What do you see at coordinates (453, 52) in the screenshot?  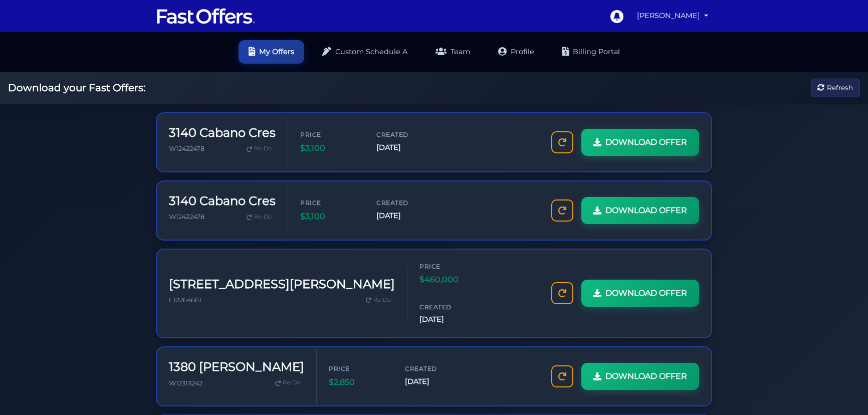 I see `a: Team` at bounding box center [453, 52].